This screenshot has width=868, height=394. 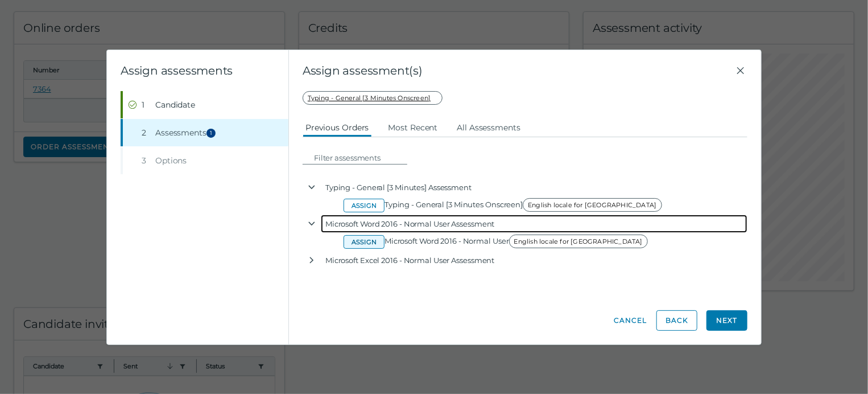 I want to click on span: Candidate, so click(x=175, y=105).